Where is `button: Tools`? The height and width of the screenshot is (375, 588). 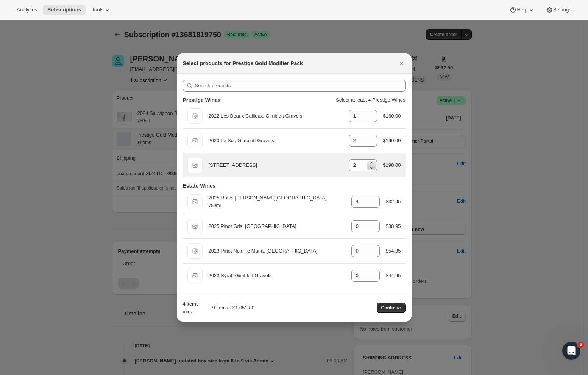 button: Tools is located at coordinates (101, 10).